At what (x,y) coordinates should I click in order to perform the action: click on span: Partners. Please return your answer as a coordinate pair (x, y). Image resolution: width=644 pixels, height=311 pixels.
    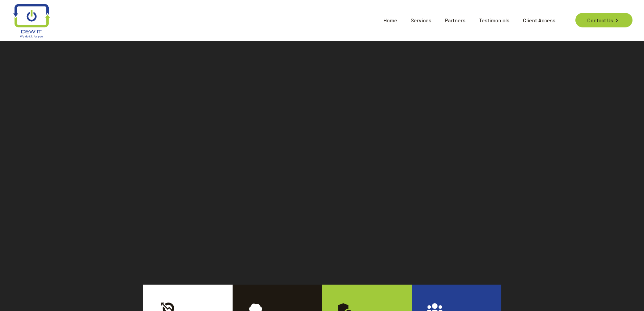
    Looking at the image, I should click on (455, 20).